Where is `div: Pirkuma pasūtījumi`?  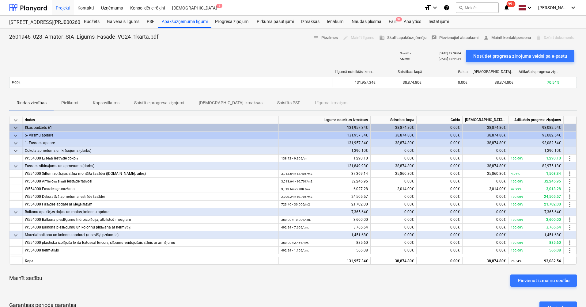 div: Pirkuma pasūtījumi is located at coordinates (275, 22).